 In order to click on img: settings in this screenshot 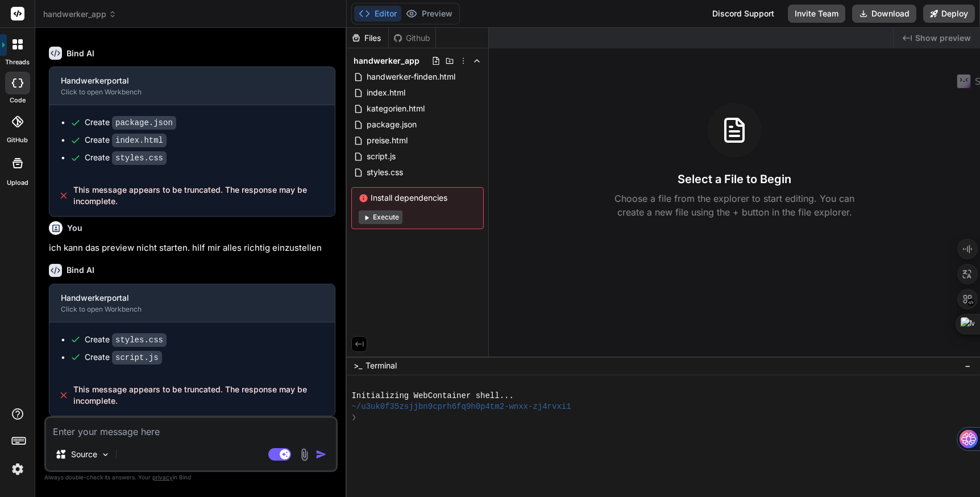, I will do `click(17, 469)`.